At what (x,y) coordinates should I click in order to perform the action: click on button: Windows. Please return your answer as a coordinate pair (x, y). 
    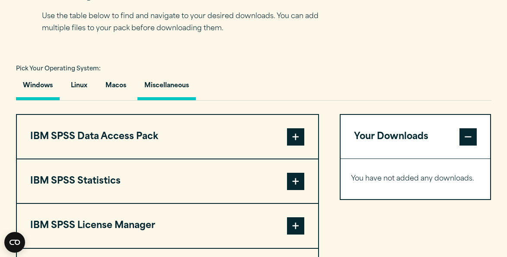
    Looking at the image, I should click on (38, 88).